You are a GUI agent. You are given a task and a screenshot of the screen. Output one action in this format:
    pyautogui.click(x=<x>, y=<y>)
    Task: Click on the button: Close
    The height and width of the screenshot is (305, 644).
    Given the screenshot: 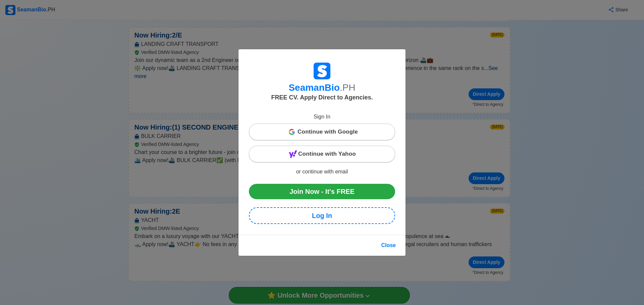 What is the action you would take?
    pyautogui.click(x=388, y=246)
    